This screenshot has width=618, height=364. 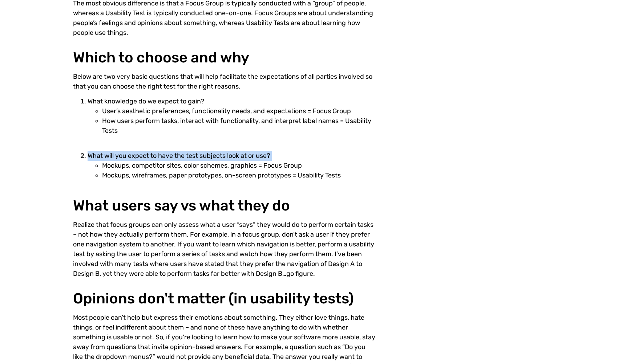 What do you see at coordinates (600, 346) in the screenshot?
I see `div: Chat Widget` at bounding box center [600, 346].